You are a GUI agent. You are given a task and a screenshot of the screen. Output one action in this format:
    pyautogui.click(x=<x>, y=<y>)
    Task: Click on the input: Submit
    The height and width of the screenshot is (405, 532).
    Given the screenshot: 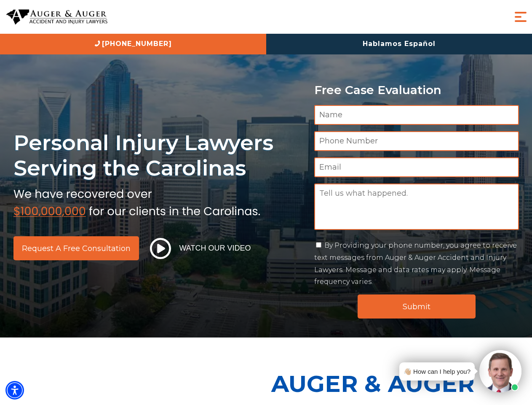 What is the action you would take?
    pyautogui.click(x=417, y=306)
    